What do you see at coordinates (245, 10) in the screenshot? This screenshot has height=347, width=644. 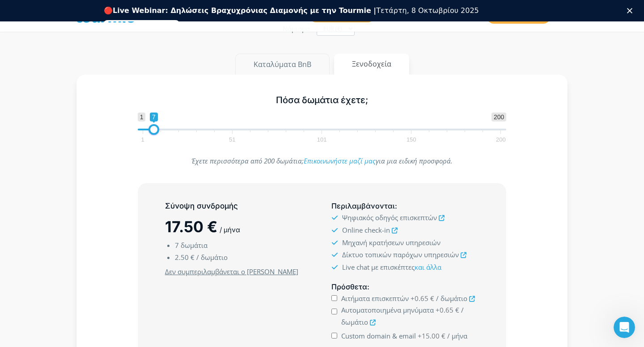 I see `b: Live Webinar: Δηλώσεις Βραχυχρόνιας Διαμονής με την Tourmie |` at bounding box center [245, 10].